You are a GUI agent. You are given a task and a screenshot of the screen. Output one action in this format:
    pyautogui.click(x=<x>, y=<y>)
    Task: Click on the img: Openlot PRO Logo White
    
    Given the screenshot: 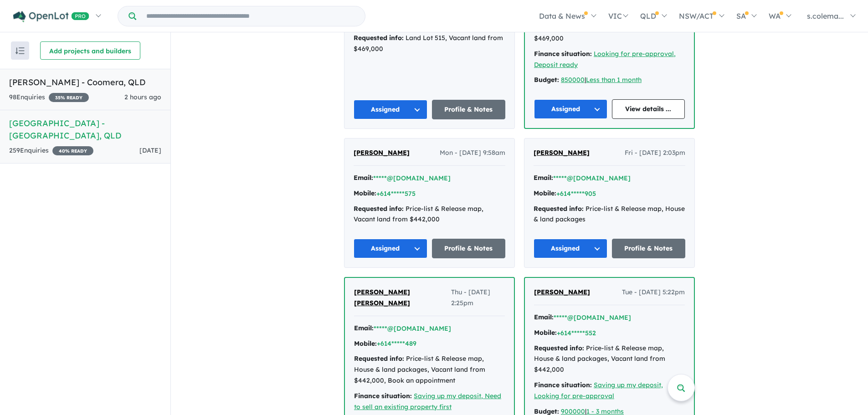 What is the action you would take?
    pyautogui.click(x=51, y=17)
    